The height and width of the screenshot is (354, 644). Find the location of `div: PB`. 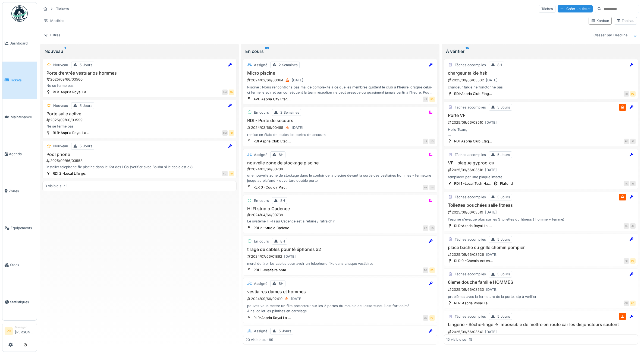

div: PB is located at coordinates (426, 188).